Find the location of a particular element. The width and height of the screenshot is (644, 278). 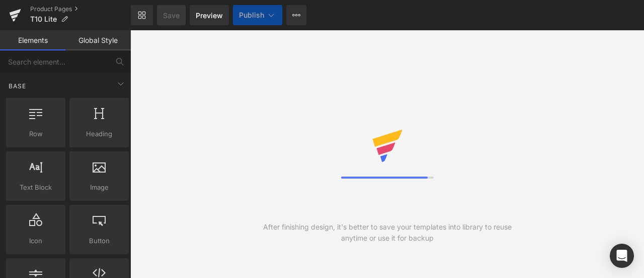

span: Row is located at coordinates (36, 133).